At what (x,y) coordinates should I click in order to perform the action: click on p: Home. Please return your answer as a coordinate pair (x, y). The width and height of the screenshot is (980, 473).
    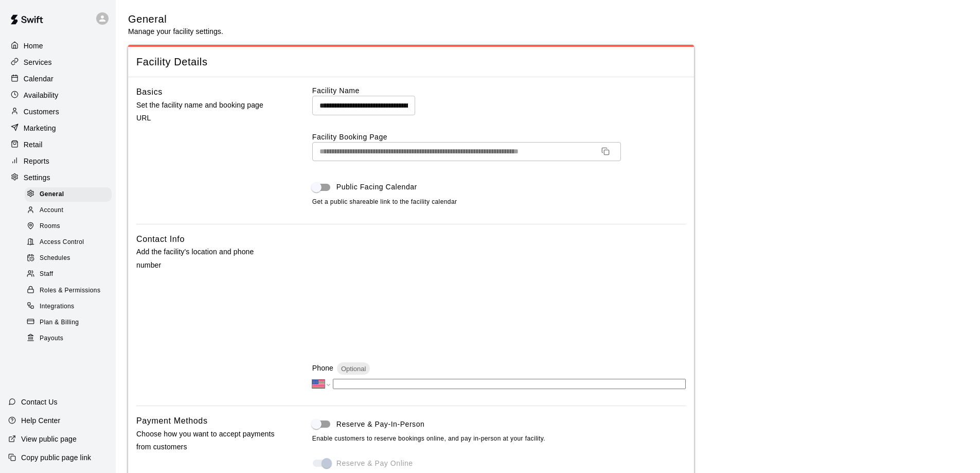
    Looking at the image, I should click on (34, 46).